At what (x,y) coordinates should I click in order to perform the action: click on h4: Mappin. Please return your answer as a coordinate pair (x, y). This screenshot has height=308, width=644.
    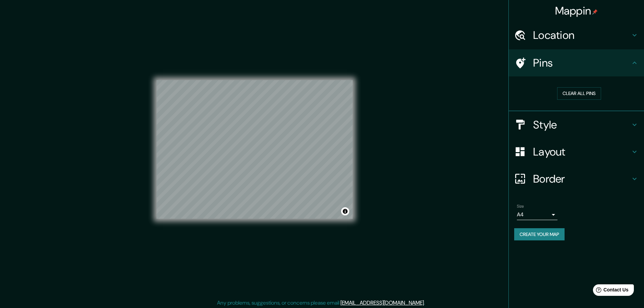
    Looking at the image, I should click on (576, 10).